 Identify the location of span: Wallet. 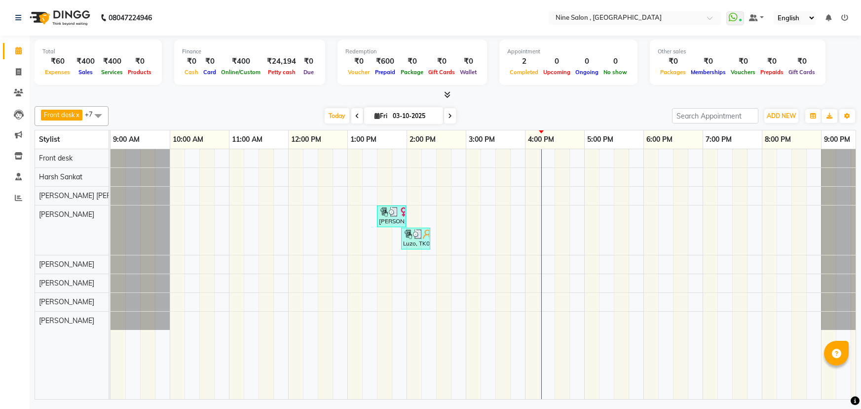
(468, 72).